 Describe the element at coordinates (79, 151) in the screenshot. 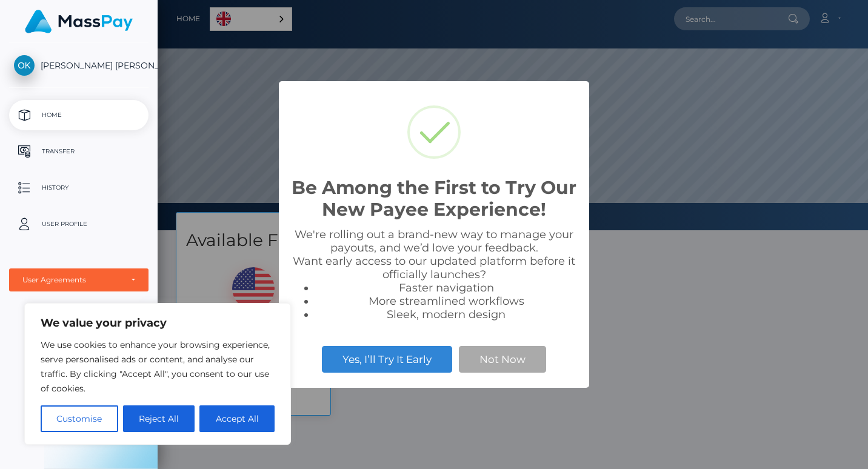

I see `p: Transfer` at that location.